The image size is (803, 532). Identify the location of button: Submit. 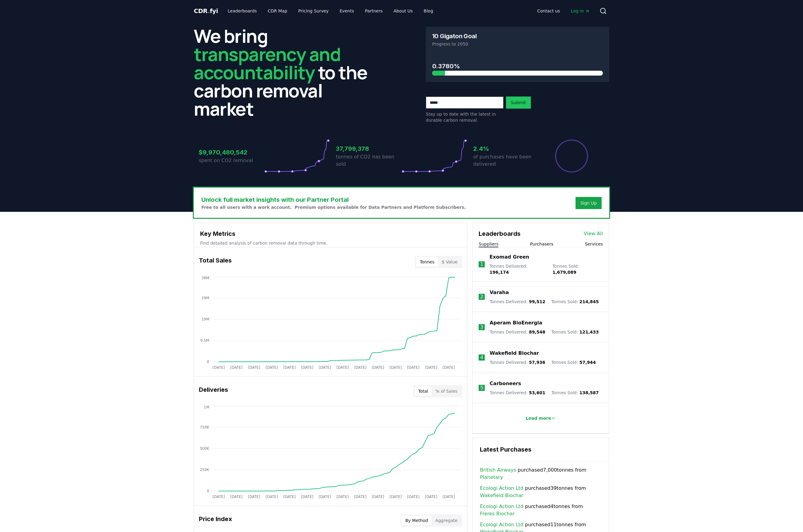
(519, 102).